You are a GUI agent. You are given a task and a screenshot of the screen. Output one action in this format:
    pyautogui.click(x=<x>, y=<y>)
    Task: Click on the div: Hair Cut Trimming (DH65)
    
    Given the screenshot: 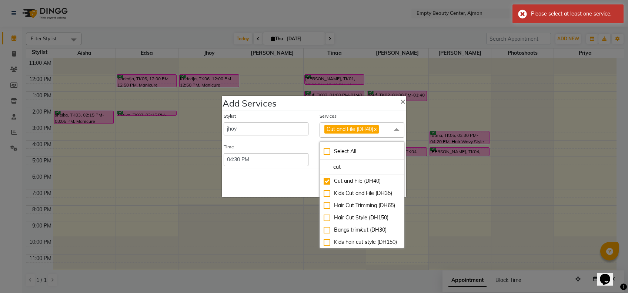 What is the action you would take?
    pyautogui.click(x=362, y=206)
    